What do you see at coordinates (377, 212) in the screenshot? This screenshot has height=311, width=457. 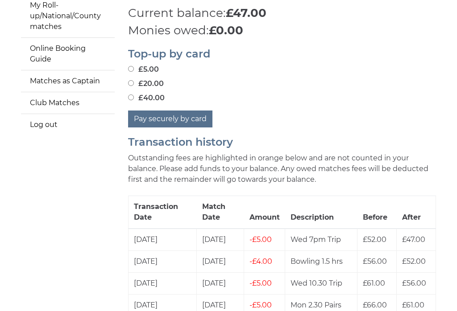 I see `th: Before` at bounding box center [377, 212].